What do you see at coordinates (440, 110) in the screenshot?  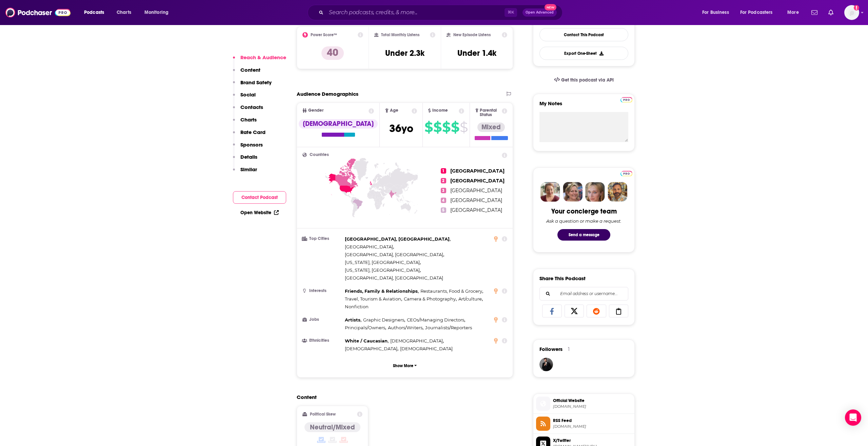 I see `span: Income` at bounding box center [440, 110].